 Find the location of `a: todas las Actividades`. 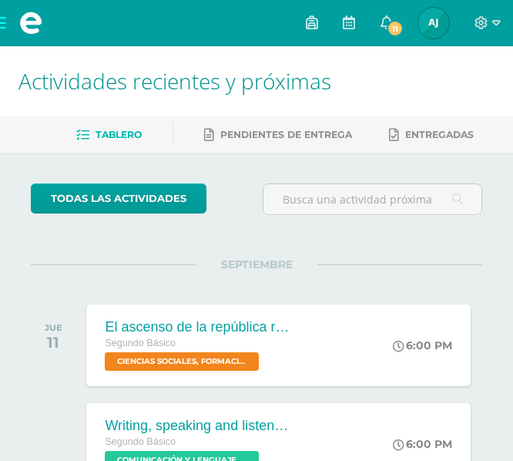

a: todas las Actividades is located at coordinates (119, 198).